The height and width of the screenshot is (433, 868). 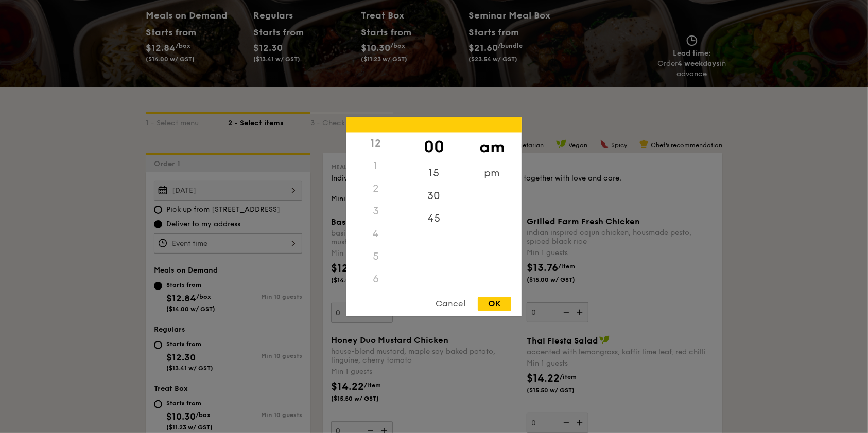 What do you see at coordinates (375, 257) in the screenshot?
I see `div: 5` at bounding box center [375, 257].